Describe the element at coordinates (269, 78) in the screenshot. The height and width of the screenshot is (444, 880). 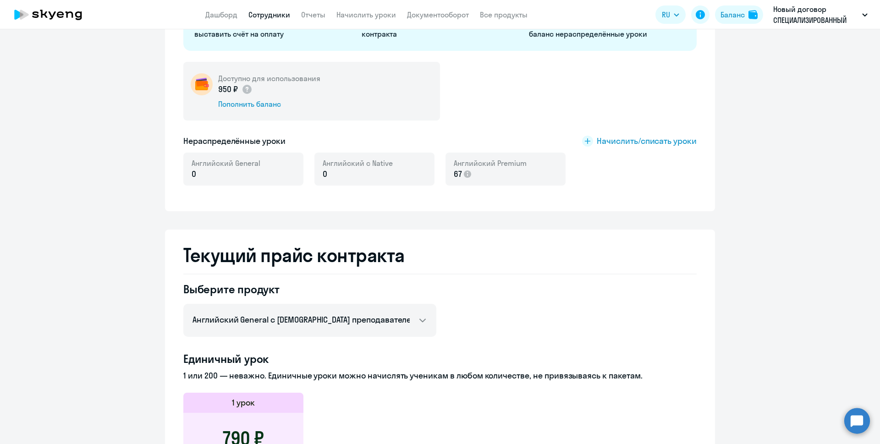
I see `h5: Доступно для использования` at that location.